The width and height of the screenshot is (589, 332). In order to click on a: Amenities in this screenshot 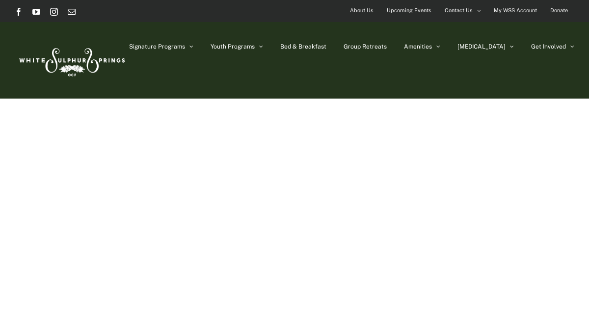, I will do `click(422, 47)`.